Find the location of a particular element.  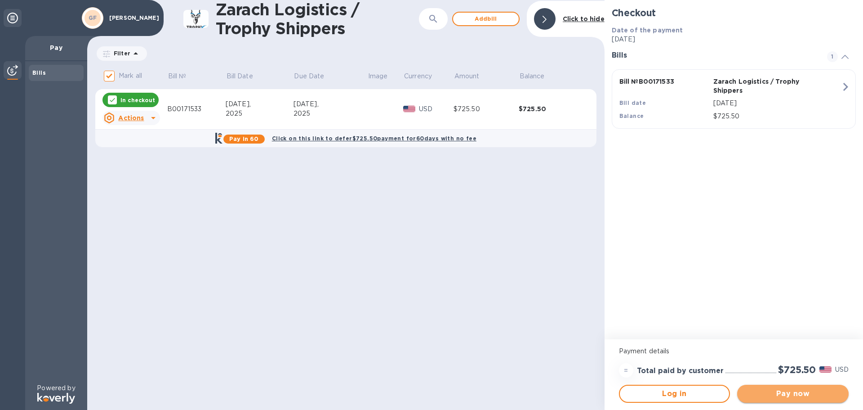

span: Pay now is located at coordinates (793, 393).